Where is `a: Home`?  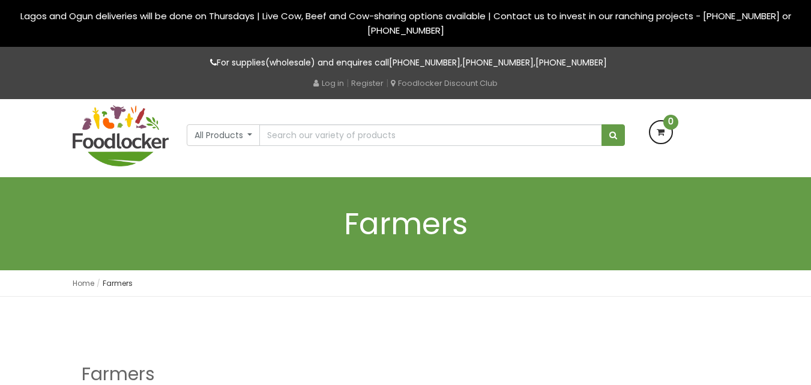 a: Home is located at coordinates (83, 283).